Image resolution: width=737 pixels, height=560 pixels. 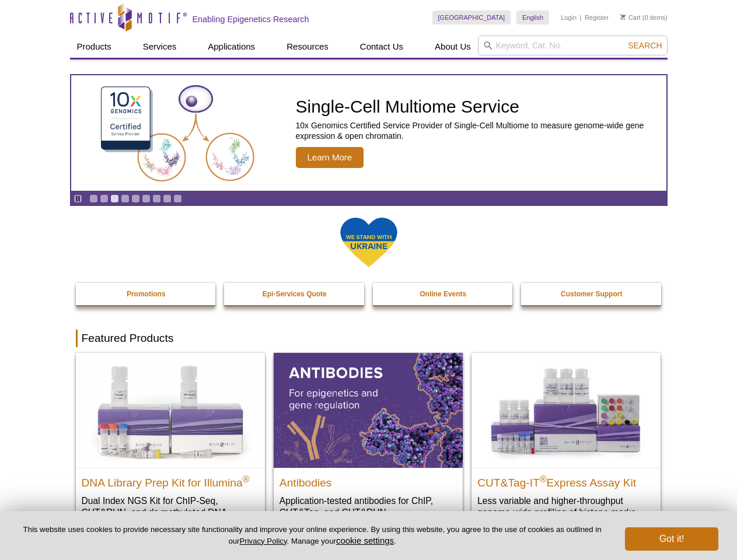 I want to click on input: Keyword, Cat. No., so click(x=573, y=45).